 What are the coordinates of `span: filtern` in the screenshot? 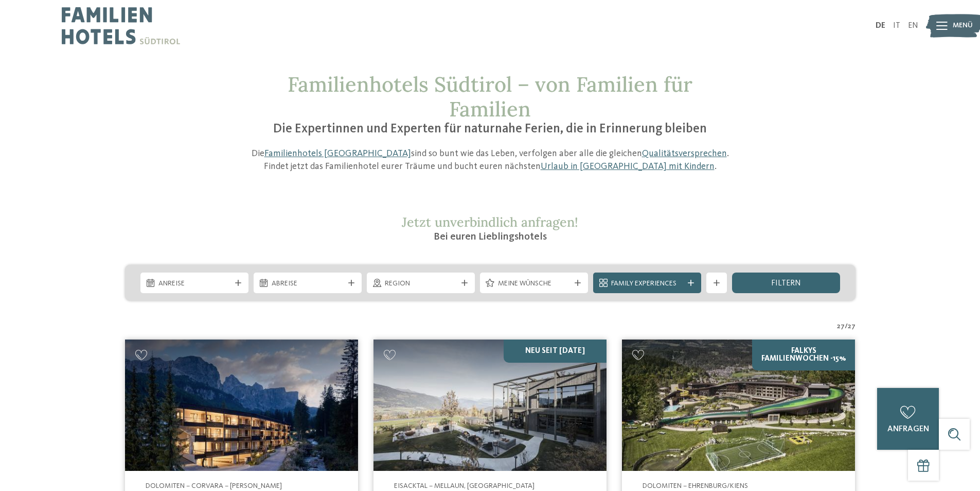 It's located at (787, 283).